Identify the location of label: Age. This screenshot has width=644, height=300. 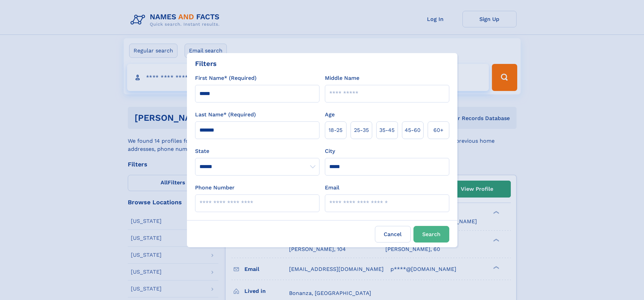
(330, 115).